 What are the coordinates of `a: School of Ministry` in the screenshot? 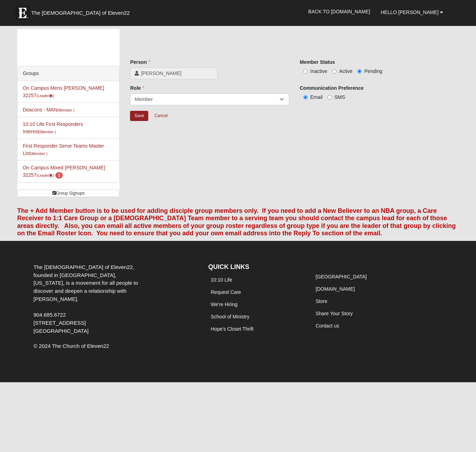 It's located at (230, 317).